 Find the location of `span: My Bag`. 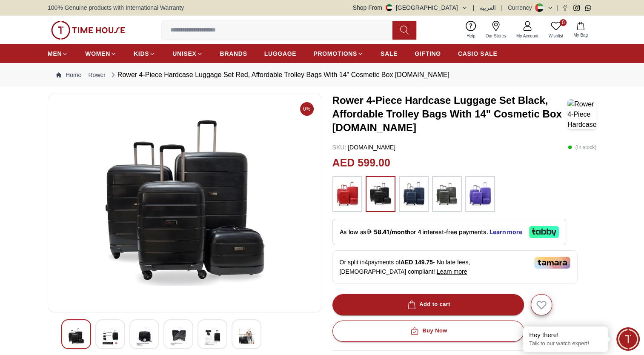

span: My Bag is located at coordinates (580, 35).